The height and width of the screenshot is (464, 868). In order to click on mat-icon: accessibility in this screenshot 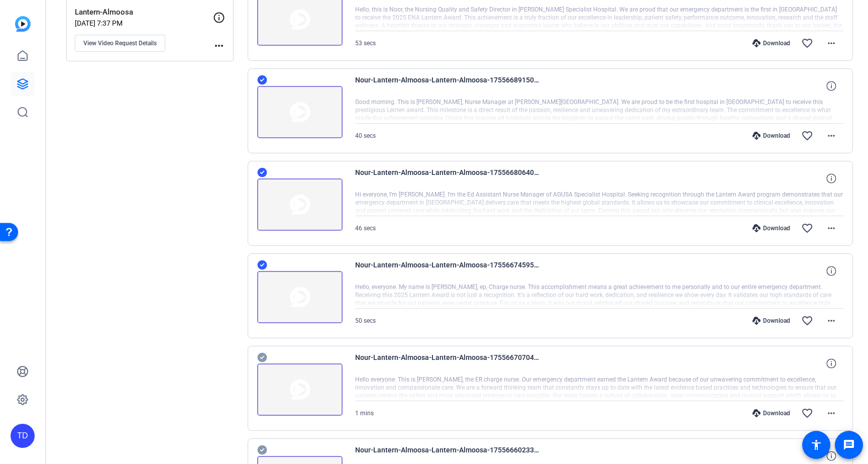, I will do `click(816, 445)`.